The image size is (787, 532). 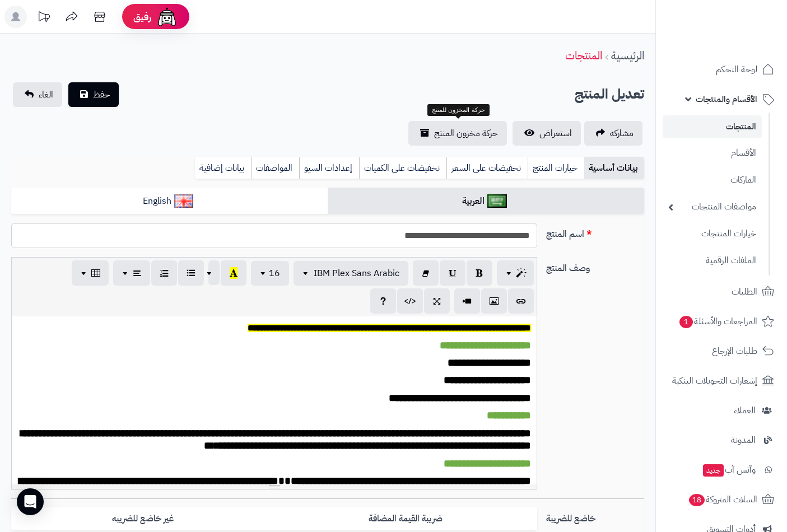 I want to click on a: السلات المتروكة18, so click(x=722, y=499).